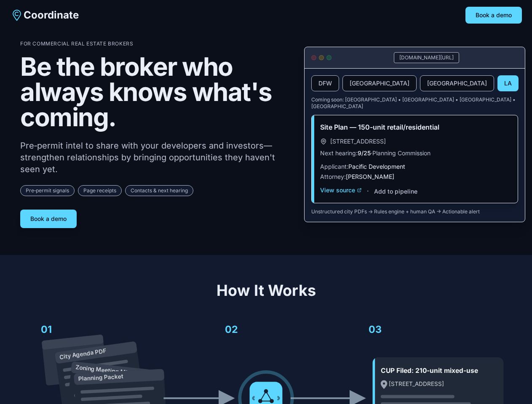 Image resolution: width=532 pixels, height=404 pixels. What do you see at coordinates (51, 15) in the screenshot?
I see `span: Coordinate` at bounding box center [51, 15].